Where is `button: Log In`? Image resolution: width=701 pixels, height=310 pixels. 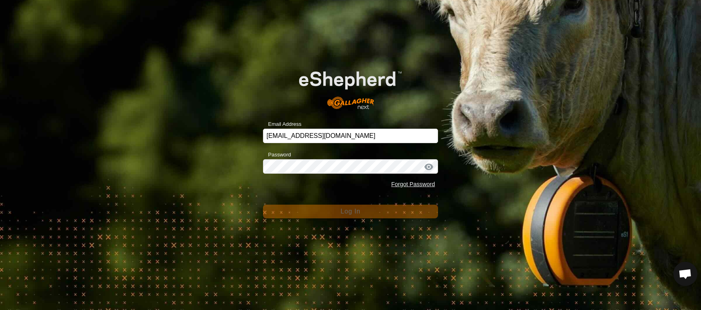
button: Log In is located at coordinates (351, 211).